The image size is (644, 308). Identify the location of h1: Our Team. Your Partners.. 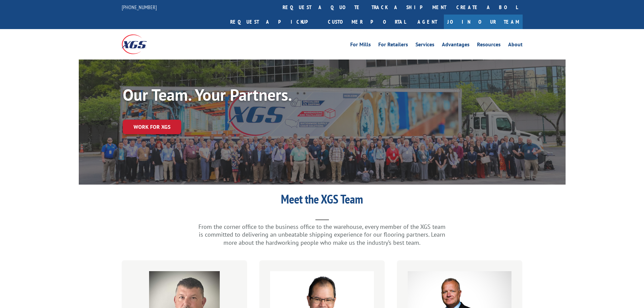
(224, 96).